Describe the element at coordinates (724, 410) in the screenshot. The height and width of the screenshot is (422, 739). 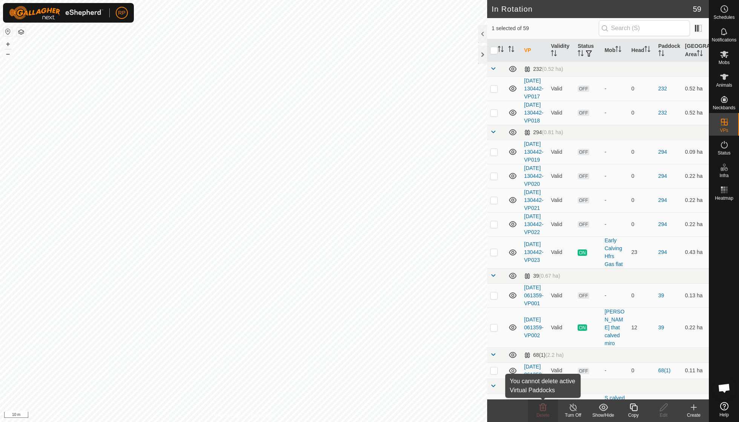
I see `a: Help` at that location.